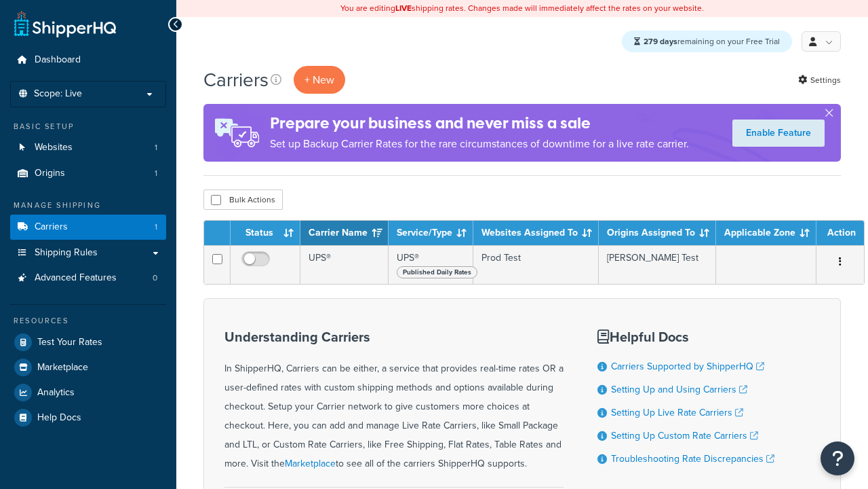 This screenshot has height=489, width=868. I want to click on li: Analytics, so click(88, 393).